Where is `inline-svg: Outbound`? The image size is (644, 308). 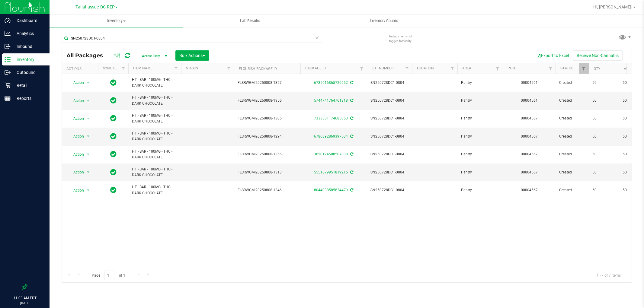 inline-svg: Outbound is located at coordinates (8, 72).